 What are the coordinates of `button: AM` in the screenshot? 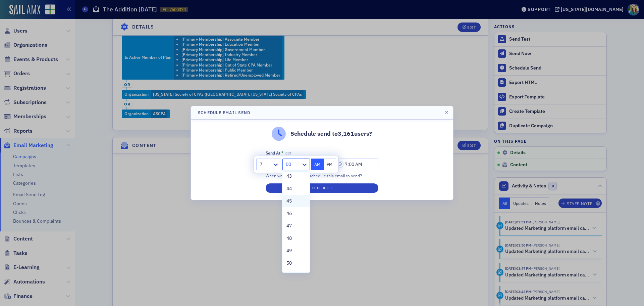 It's located at (317, 164).